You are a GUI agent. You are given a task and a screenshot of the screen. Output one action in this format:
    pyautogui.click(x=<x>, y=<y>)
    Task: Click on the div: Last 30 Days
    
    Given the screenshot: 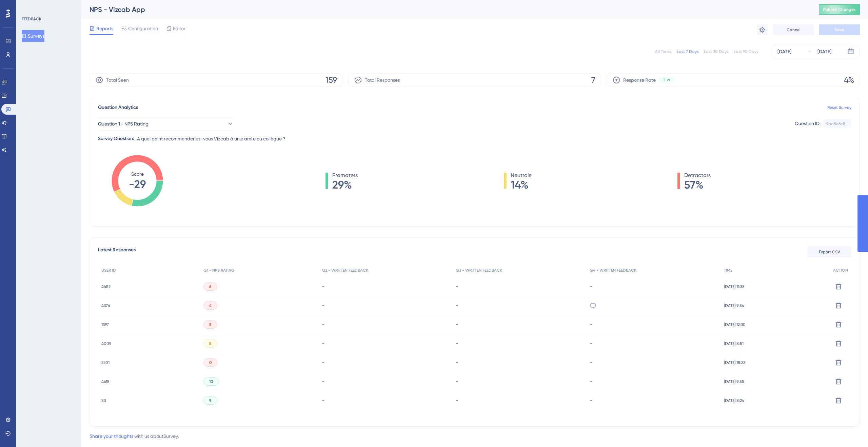 What is the action you would take?
    pyautogui.click(x=716, y=52)
    